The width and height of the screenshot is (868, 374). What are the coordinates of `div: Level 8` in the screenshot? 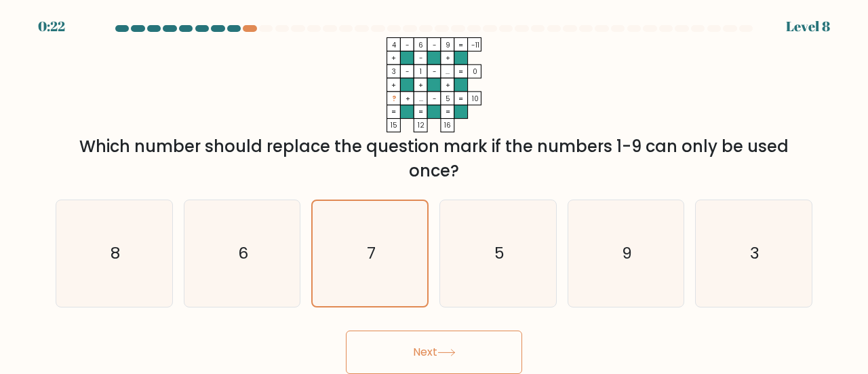 It's located at (807, 27).